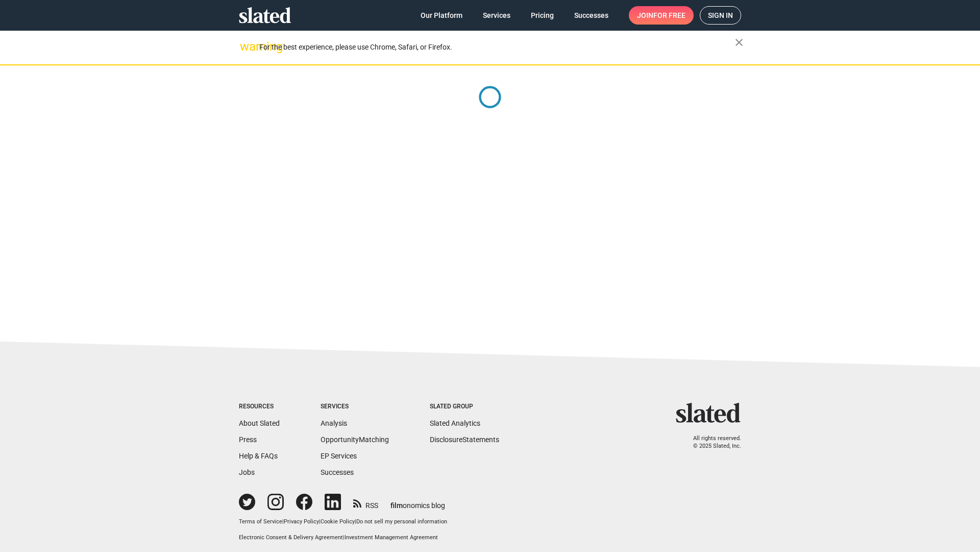 The height and width of the screenshot is (552, 980). What do you see at coordinates (247, 439) in the screenshot?
I see `a: Press` at bounding box center [247, 439].